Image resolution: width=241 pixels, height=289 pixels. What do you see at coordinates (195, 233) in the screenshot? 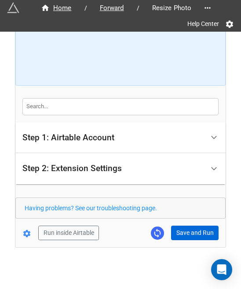
I see `button: Save and Run` at bounding box center [195, 233].